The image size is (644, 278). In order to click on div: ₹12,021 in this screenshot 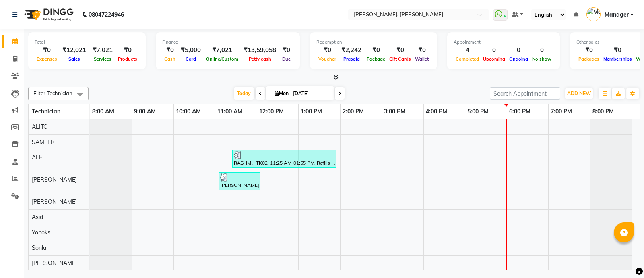, I will do `click(74, 50)`.